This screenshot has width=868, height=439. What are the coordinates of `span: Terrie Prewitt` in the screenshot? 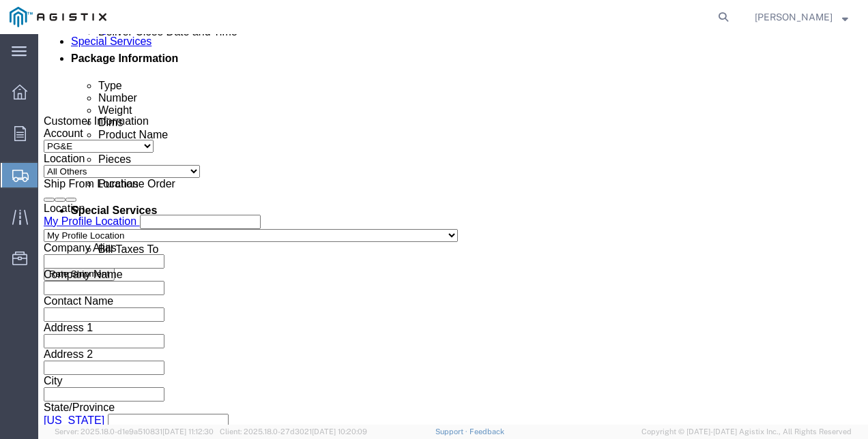 It's located at (794, 17).